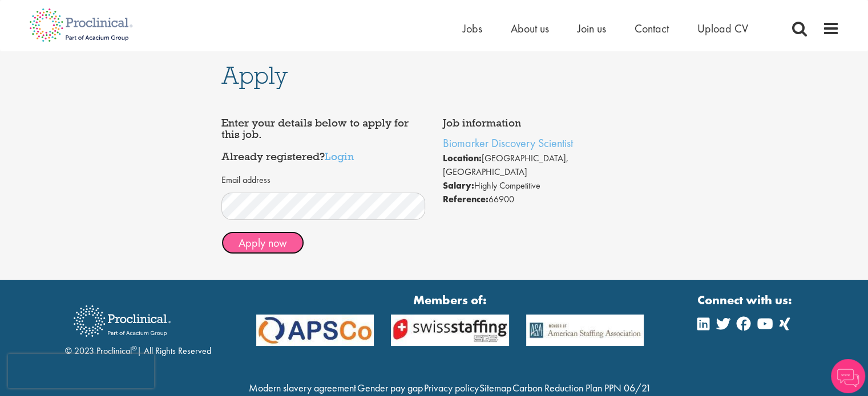  I want to click on img: Chatbot, so click(848, 377).